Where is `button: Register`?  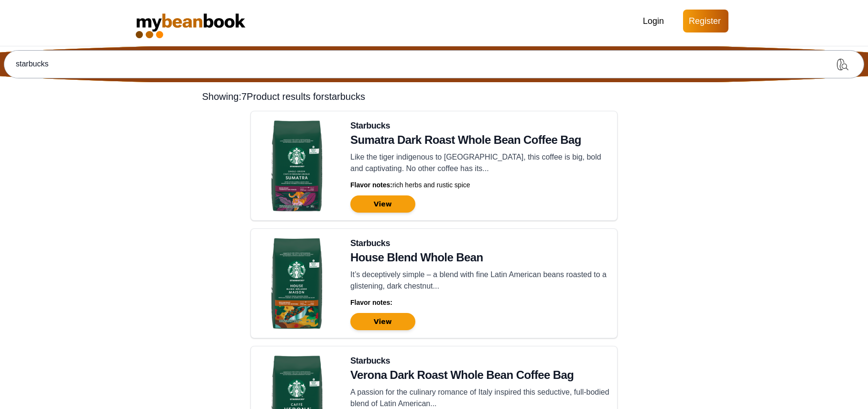 button: Register is located at coordinates (706, 21).